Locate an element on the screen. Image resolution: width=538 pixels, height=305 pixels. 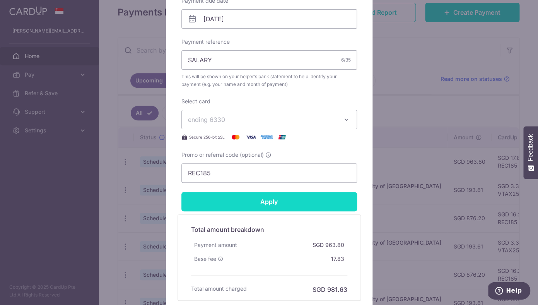
img: UnionPay is located at coordinates (282, 137).